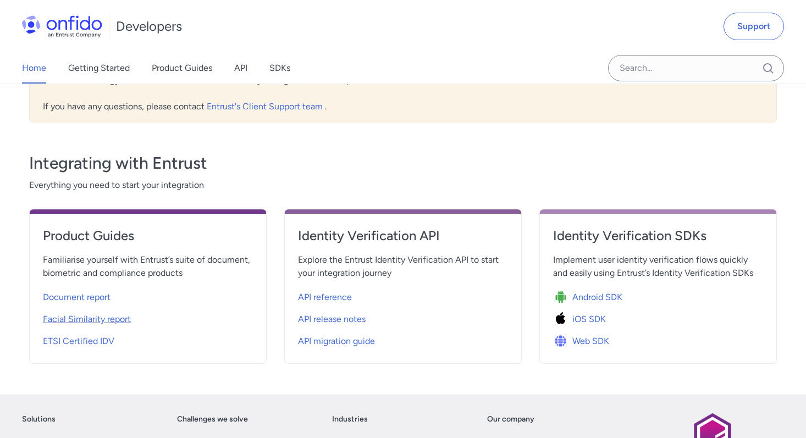 The width and height of the screenshot is (806, 438). What do you see at coordinates (149, 26) in the screenshot?
I see `h1: Developers` at bounding box center [149, 26].